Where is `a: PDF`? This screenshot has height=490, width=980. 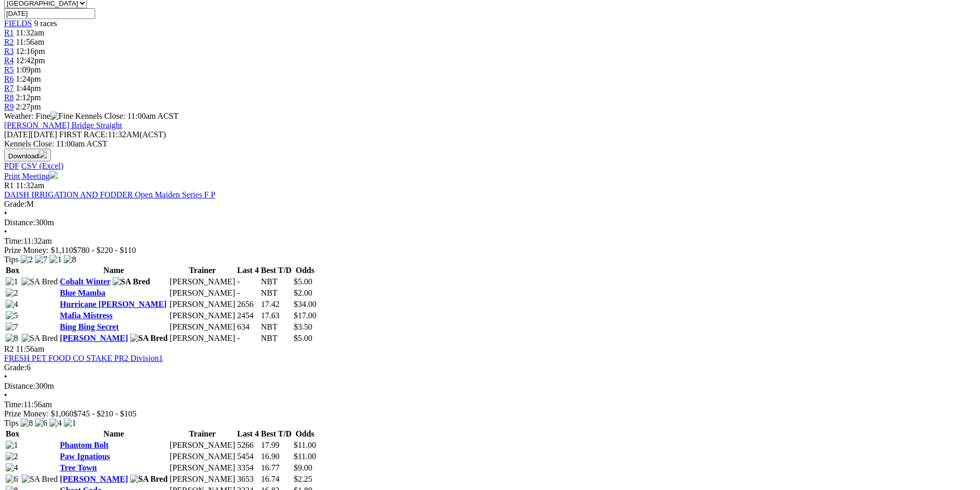 a: PDF is located at coordinates (11, 165).